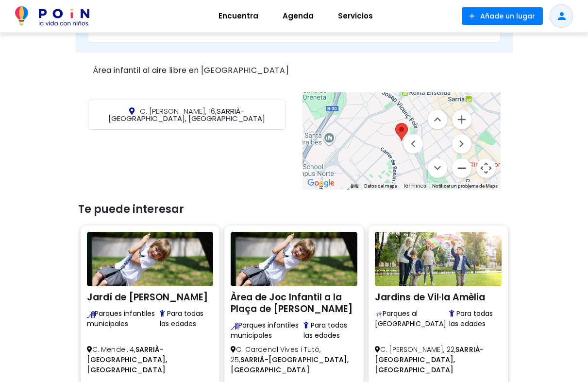  Describe the element at coordinates (239, 16) in the screenshot. I see `a: Encuentra` at that location.